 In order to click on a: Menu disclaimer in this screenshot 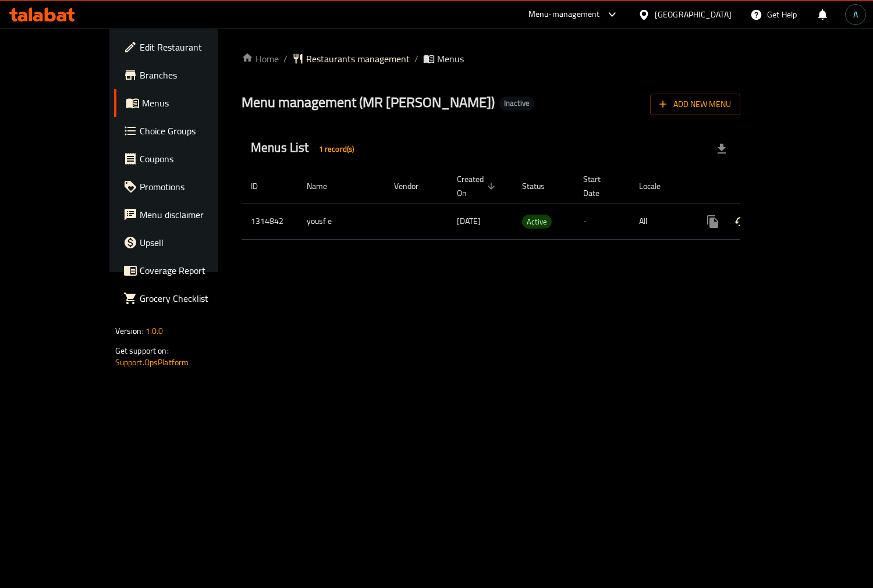, I will do `click(184, 215)`.